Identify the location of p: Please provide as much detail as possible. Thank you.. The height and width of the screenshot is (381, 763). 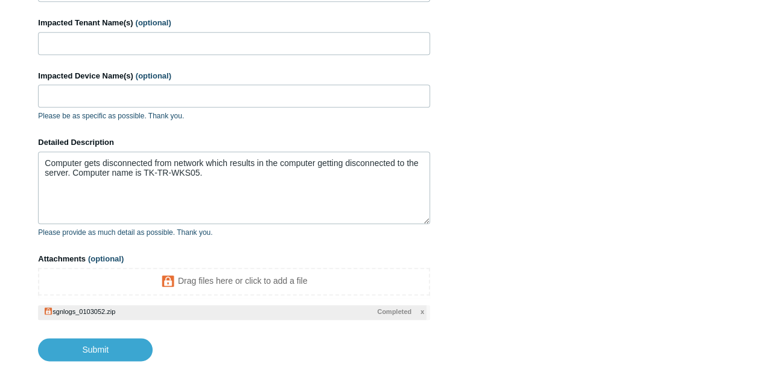
(234, 232).